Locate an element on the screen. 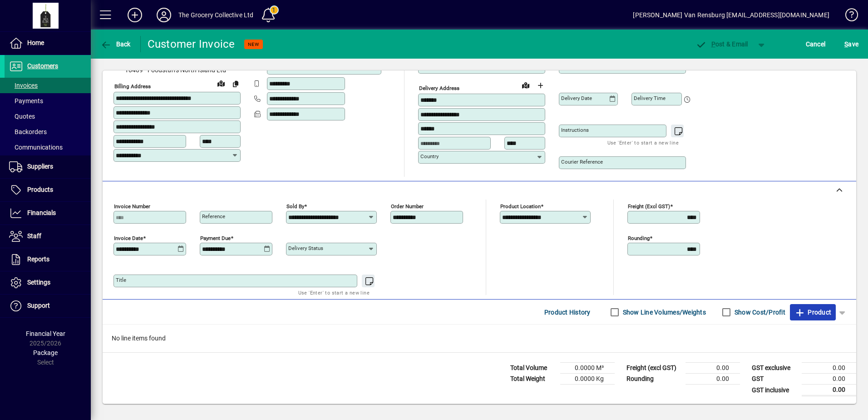 The image size is (868, 420). mat-label: Freight (excl GST) is located at coordinates (649, 206).